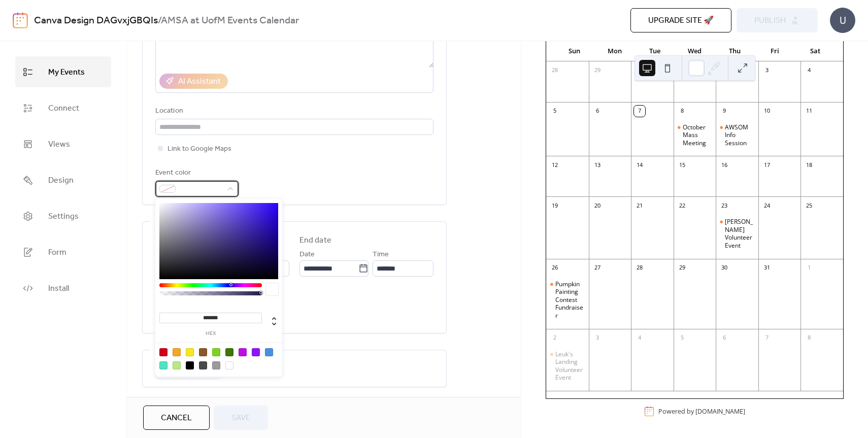 Image resolution: width=868 pixels, height=438 pixels. What do you see at coordinates (598, 205) in the screenshot?
I see `div: 20` at bounding box center [598, 205].